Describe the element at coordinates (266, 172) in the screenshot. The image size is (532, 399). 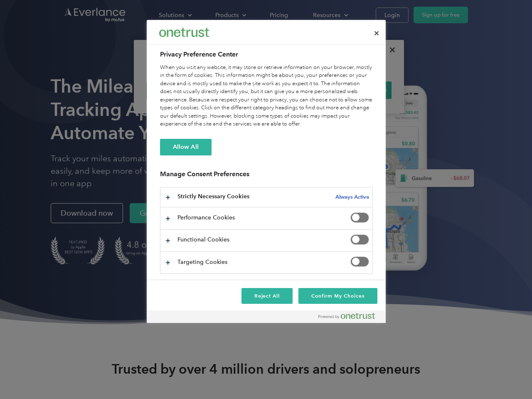
I see `div: Privacy Preference Center` at that location.